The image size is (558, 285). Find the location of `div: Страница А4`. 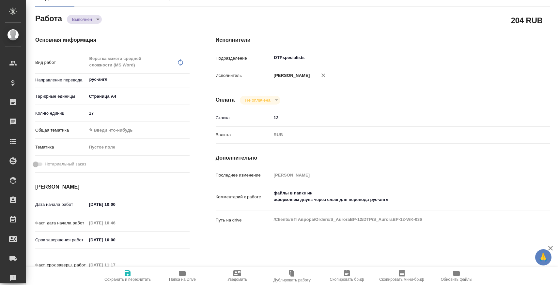

div: Страница А4 is located at coordinates (138, 97).